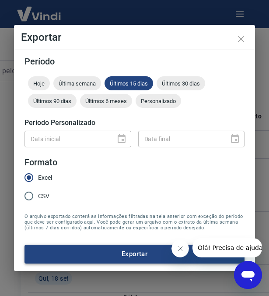  Describe the element at coordinates (39, 83) in the screenshot. I see `span: Hoje` at that location.